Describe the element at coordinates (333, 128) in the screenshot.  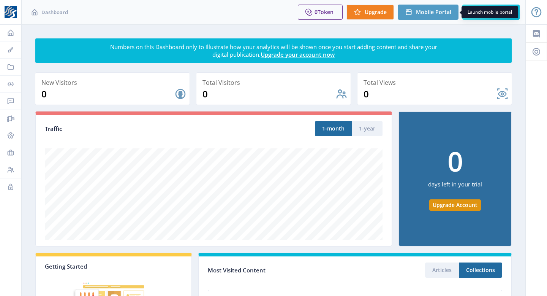
I see `button: 1-month` at that location.